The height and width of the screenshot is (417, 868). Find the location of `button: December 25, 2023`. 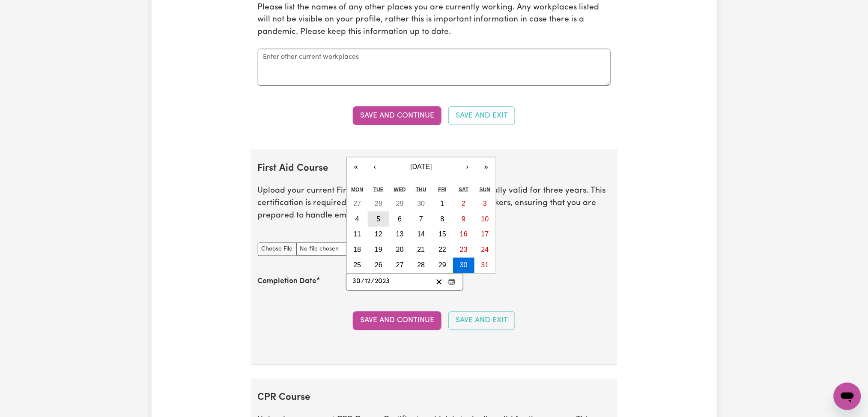

button: December 25, 2023 is located at coordinates (358, 266).